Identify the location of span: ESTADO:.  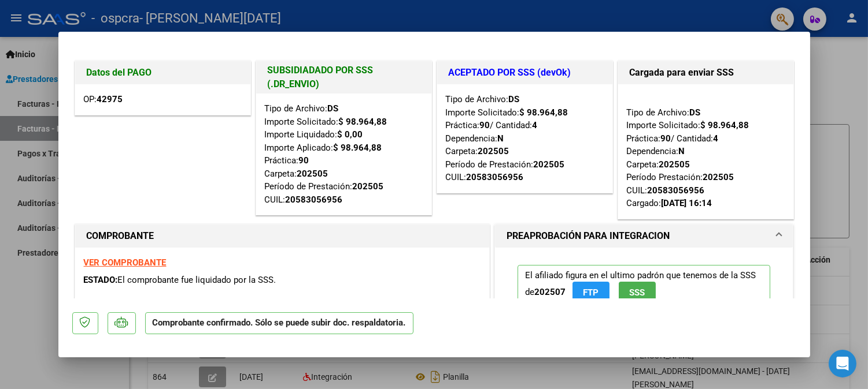
(100, 280).